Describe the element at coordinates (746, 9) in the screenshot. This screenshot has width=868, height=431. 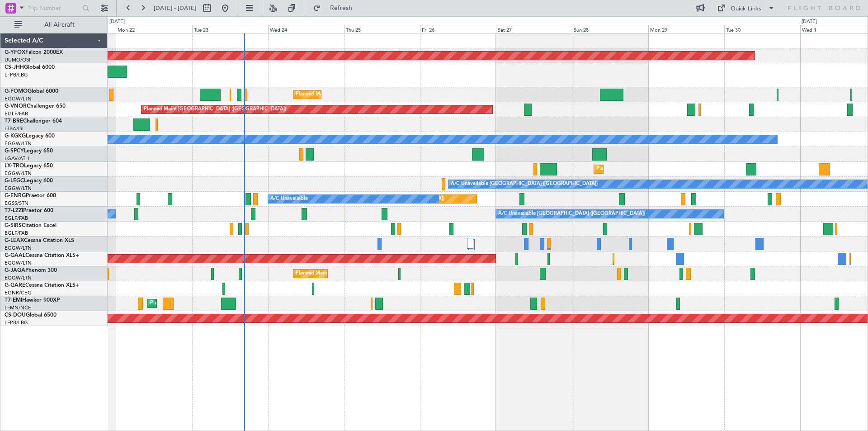
I see `div: Quick Links` at that location.